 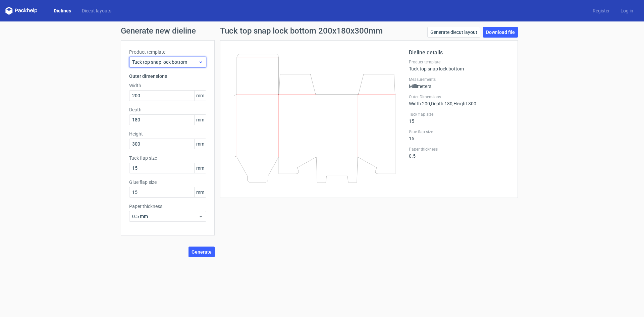 I want to click on a: Register, so click(x=601, y=11).